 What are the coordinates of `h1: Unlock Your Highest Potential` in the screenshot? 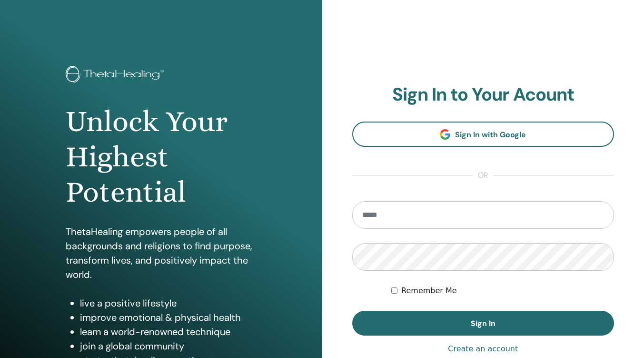 It's located at (161, 157).